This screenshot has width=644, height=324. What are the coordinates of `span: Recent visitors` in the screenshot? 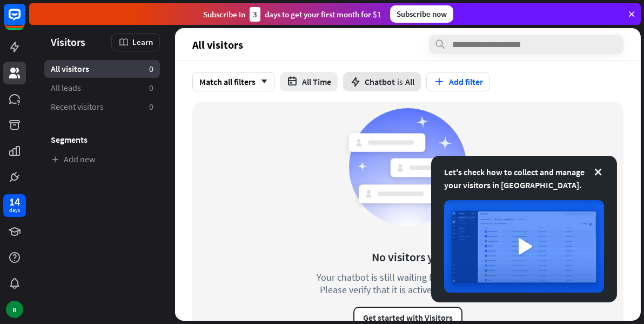 It's located at (77, 107).